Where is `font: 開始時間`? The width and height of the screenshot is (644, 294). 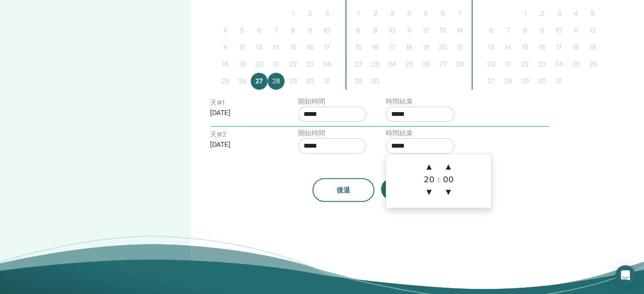 font: 開始時間 is located at coordinates (312, 101).